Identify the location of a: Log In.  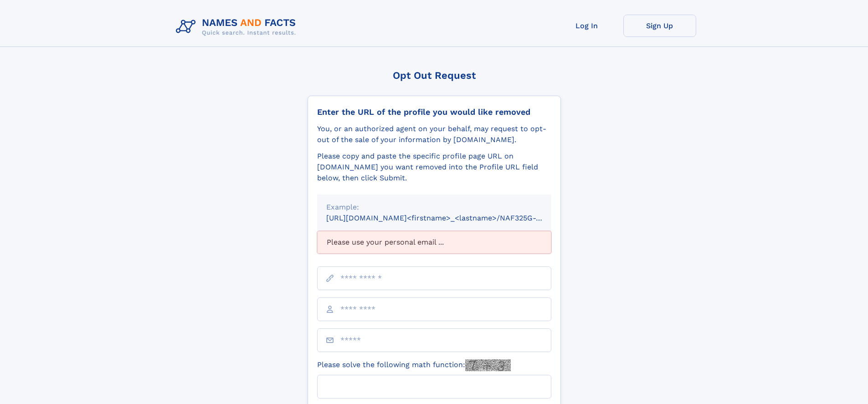
(587, 25).